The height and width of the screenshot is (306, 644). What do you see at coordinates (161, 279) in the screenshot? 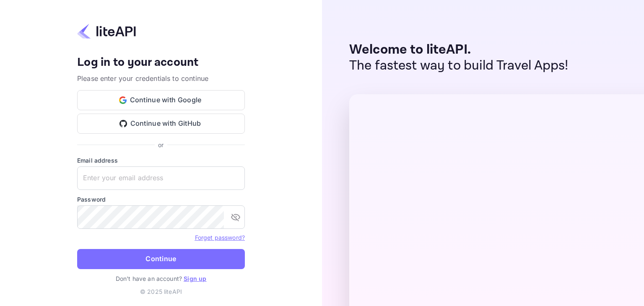
I see `p: Don't have an account?` at bounding box center [161, 279].